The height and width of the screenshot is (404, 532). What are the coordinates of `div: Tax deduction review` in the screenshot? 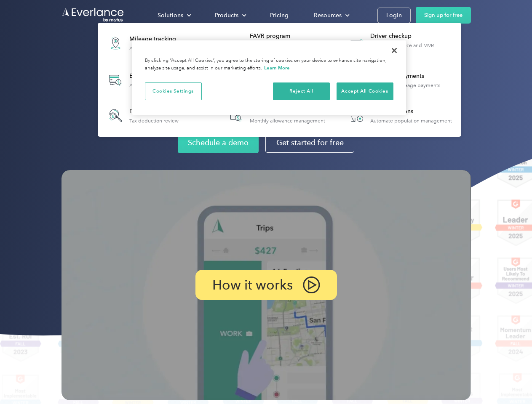 It's located at (154, 121).